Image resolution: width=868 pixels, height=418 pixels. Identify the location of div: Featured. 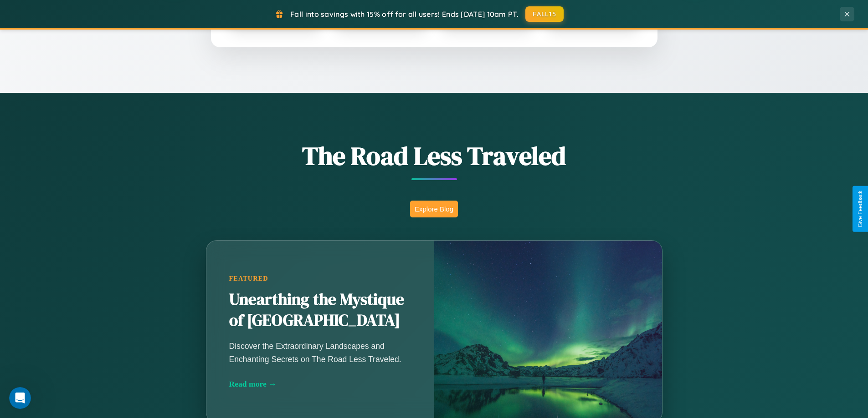
(320, 278).